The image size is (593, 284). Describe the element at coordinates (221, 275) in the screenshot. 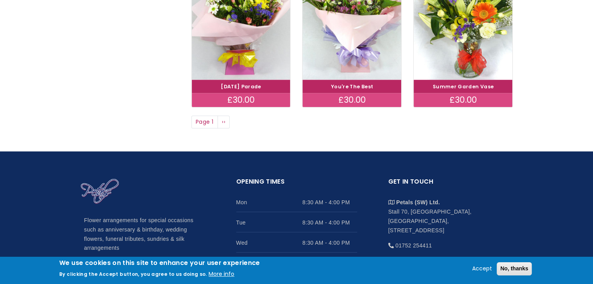

I see `button: More info` at that location.